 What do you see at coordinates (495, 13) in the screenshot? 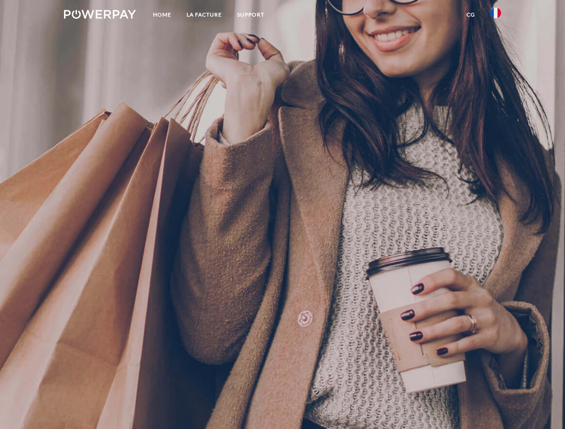
I see `img: fr` at bounding box center [495, 13].